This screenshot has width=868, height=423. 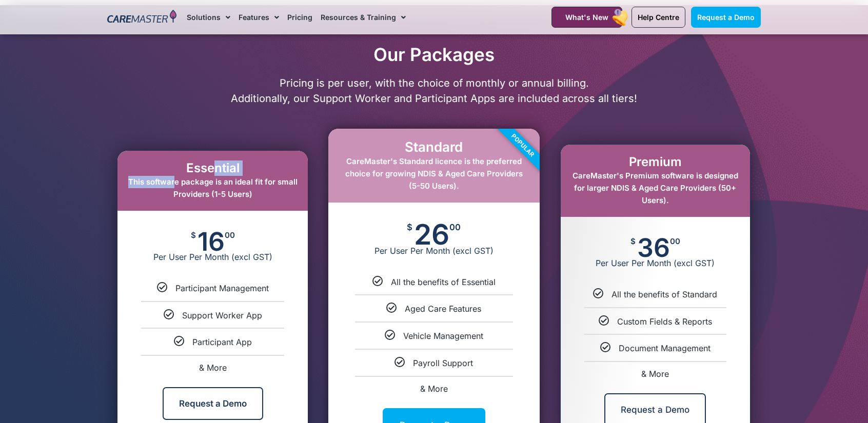 What do you see at coordinates (222, 342) in the screenshot?
I see `span: Participant App` at bounding box center [222, 342].